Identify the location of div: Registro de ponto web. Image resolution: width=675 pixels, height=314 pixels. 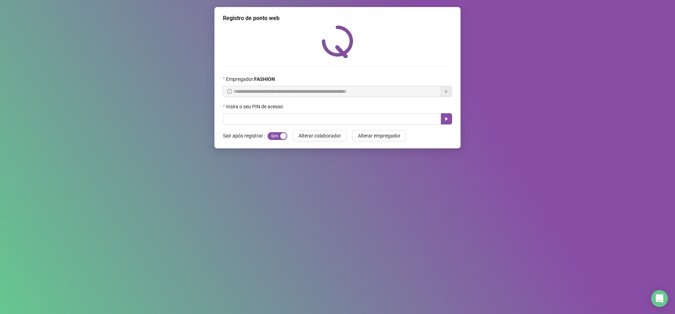
(337, 18).